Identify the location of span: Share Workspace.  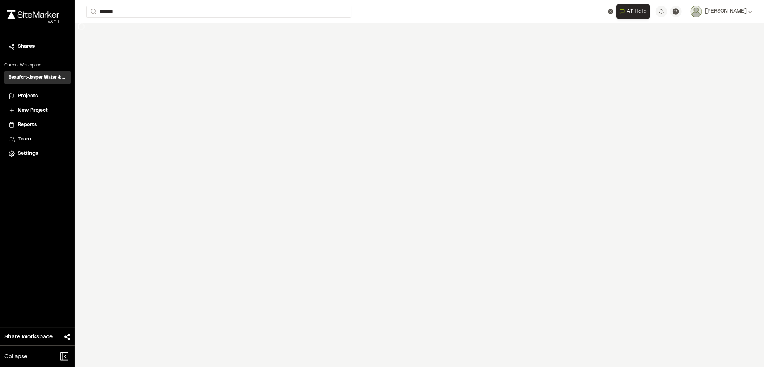
(28, 337).